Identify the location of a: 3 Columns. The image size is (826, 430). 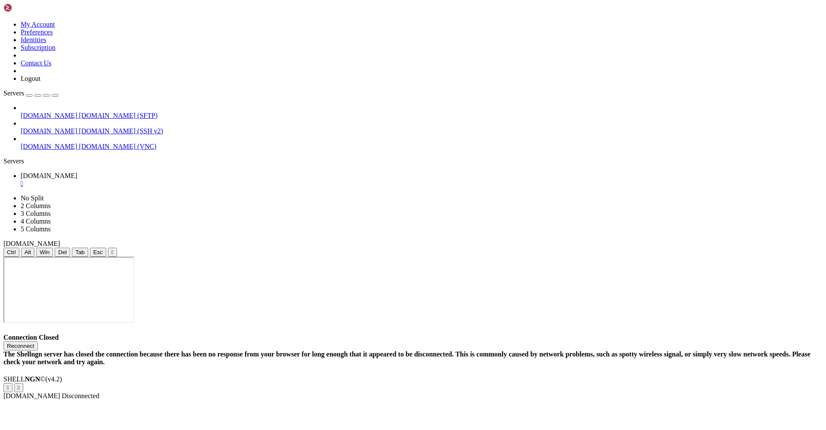
(36, 213).